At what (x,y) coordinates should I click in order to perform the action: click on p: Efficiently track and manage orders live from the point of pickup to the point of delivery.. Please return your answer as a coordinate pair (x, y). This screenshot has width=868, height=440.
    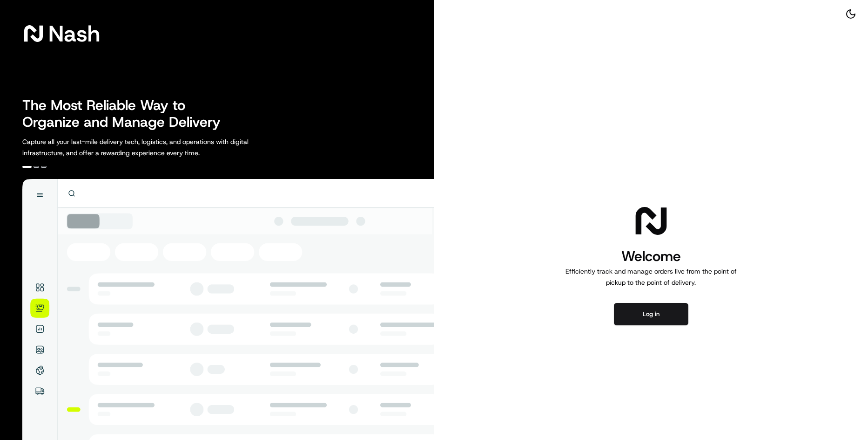
    Looking at the image, I should click on (651, 277).